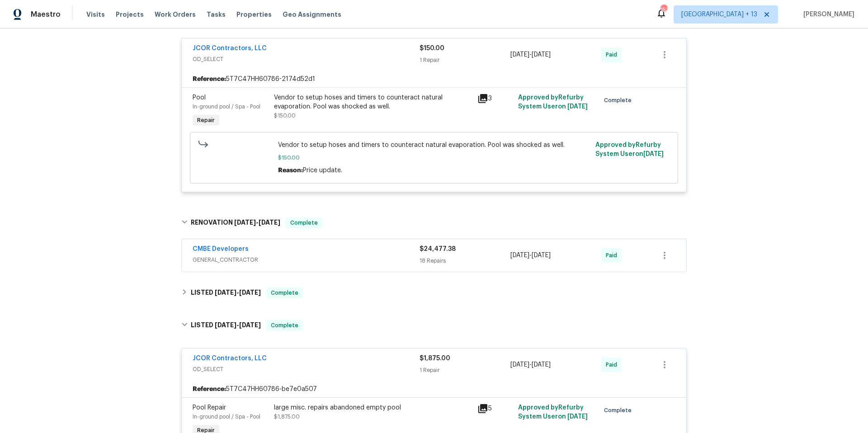  I want to click on div: 5, so click(495, 409).